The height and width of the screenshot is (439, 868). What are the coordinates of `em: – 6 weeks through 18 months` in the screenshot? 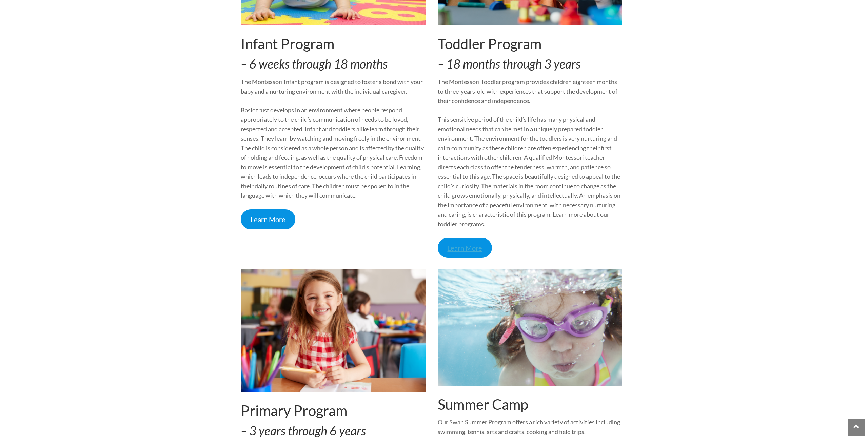 It's located at (314, 63).